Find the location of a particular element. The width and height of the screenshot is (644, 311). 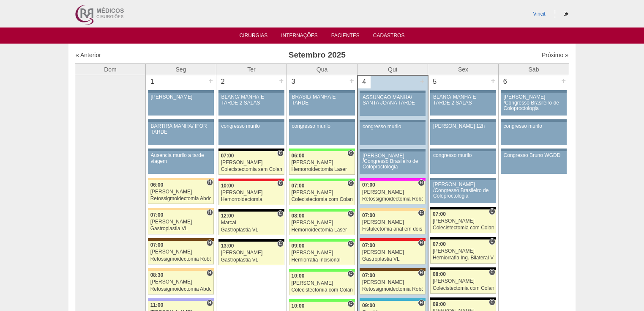

span: 06:00 is located at coordinates (298, 156).